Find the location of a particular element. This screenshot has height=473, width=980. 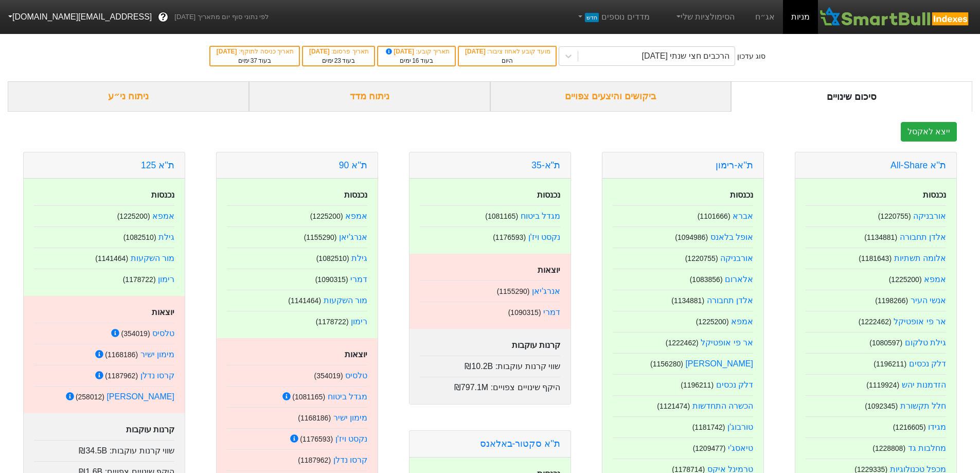

span: ₪34.5B is located at coordinates (93, 451).